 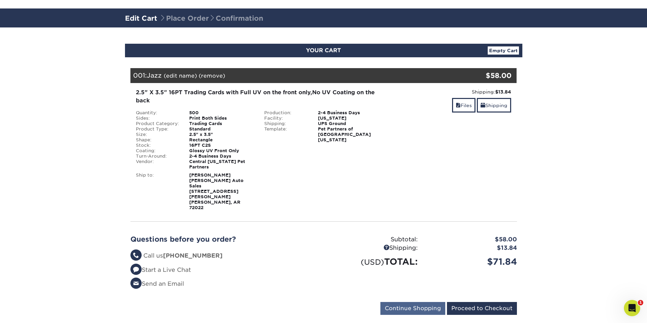 I want to click on a: Shipping, so click(x=493, y=105).